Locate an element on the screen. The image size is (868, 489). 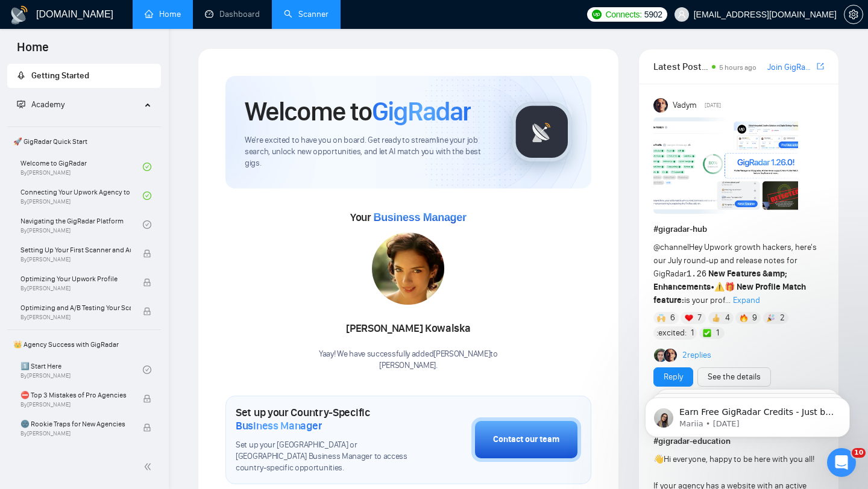
span: Optimizing Your Upwork Profile is located at coordinates (75, 279).